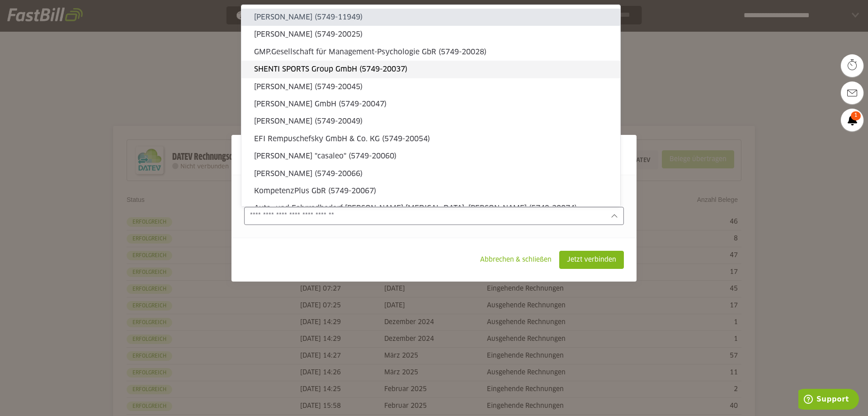 Image resolution: width=868 pixels, height=416 pixels. I want to click on sl-option: GMP.Gesellschaft für Management-Psychologie GbR (5749-20028), so click(431, 52).